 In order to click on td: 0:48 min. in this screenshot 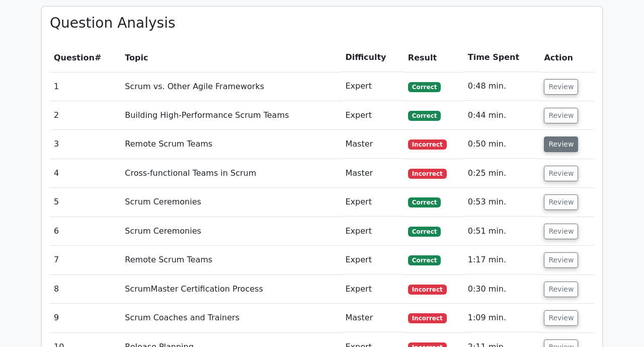, I will do `click(502, 86)`.